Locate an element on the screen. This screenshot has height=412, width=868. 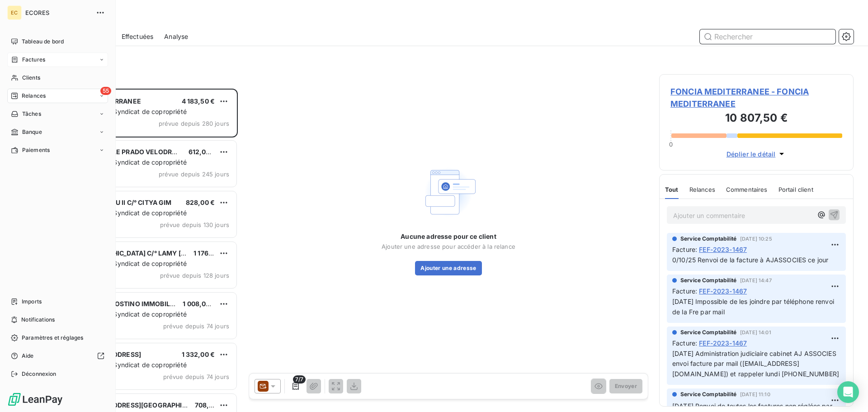
span: Tâches is located at coordinates (32, 114).